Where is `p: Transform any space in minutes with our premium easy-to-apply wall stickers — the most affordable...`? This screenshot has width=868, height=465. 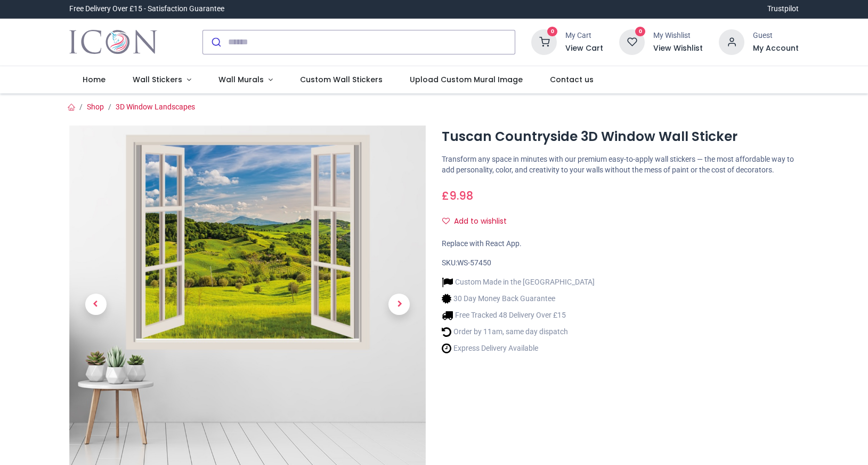 p: Transform any space in minutes with our premium easy-to-apply wall stickers — the most affordable... is located at coordinates (620, 164).